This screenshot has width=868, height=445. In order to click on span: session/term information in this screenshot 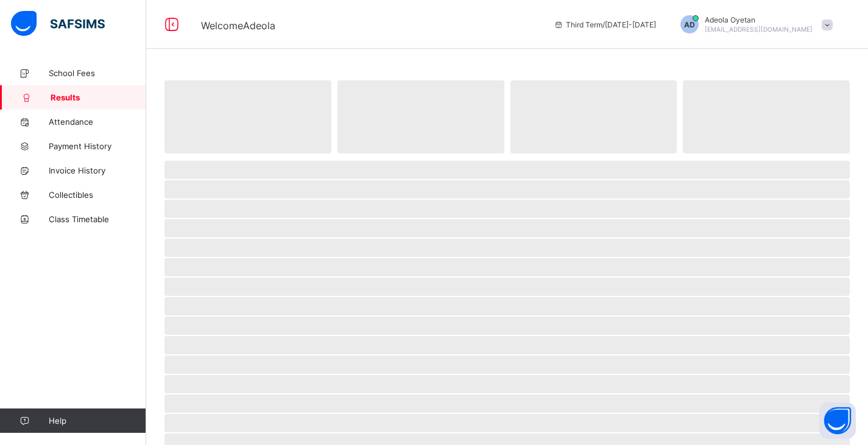, I will do `click(605, 24)`.